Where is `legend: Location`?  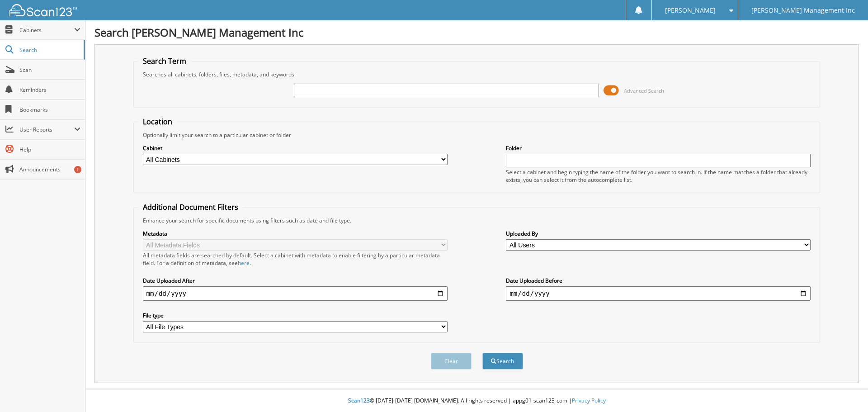
legend: Location is located at coordinates (158, 122).